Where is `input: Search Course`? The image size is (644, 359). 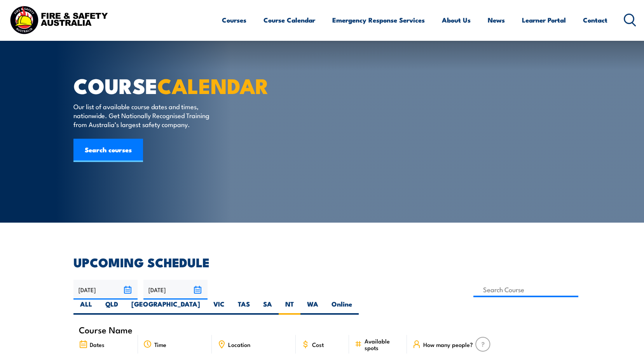
input: Search Course is located at coordinates (526, 289).